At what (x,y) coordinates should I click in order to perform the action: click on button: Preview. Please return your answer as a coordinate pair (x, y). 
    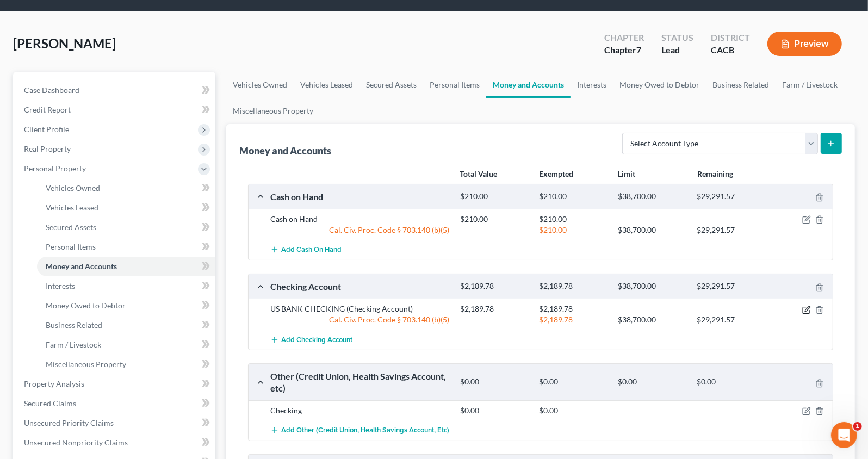
    Looking at the image, I should click on (804, 43).